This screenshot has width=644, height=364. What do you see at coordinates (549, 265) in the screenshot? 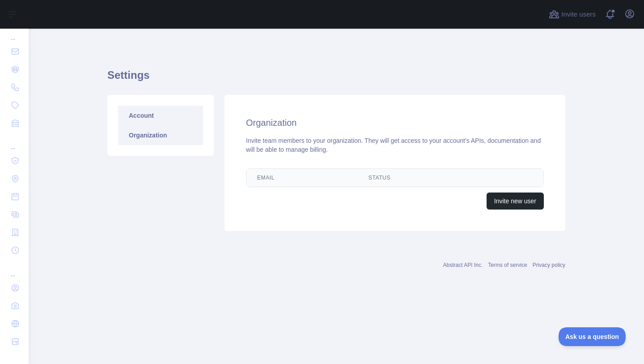
I see `a: Privacy policy` at bounding box center [549, 265].